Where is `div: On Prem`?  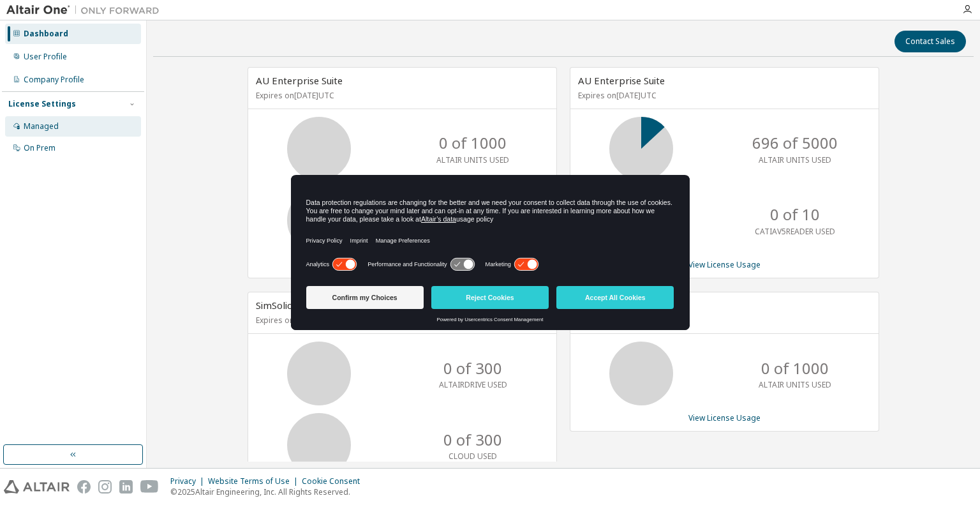
div: On Prem is located at coordinates (40, 148).